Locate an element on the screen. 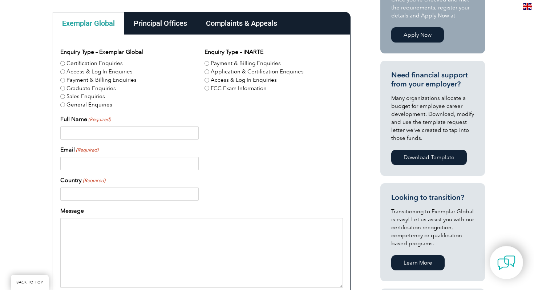 This screenshot has width=534, height=290. label: FCC Exam Information is located at coordinates (239, 88).